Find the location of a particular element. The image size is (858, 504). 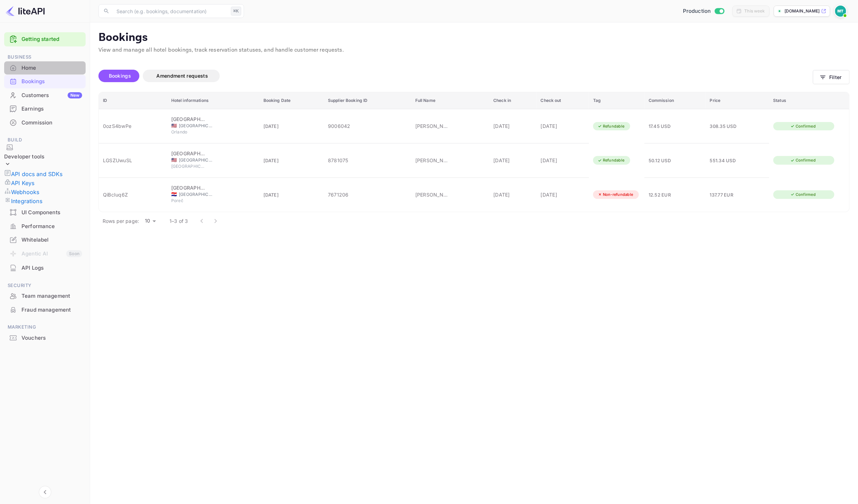

div: LGSZUwuSL is located at coordinates (133, 160).